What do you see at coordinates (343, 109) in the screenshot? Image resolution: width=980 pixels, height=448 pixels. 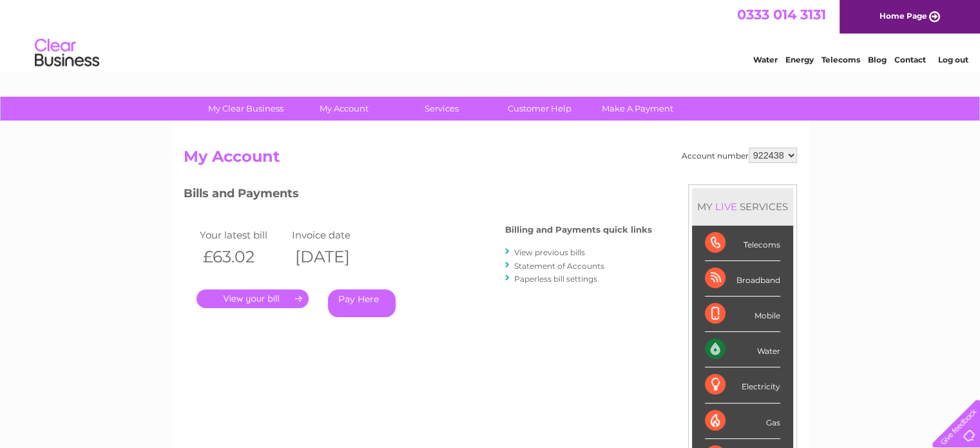 I see `a: My Account` at bounding box center [343, 109].